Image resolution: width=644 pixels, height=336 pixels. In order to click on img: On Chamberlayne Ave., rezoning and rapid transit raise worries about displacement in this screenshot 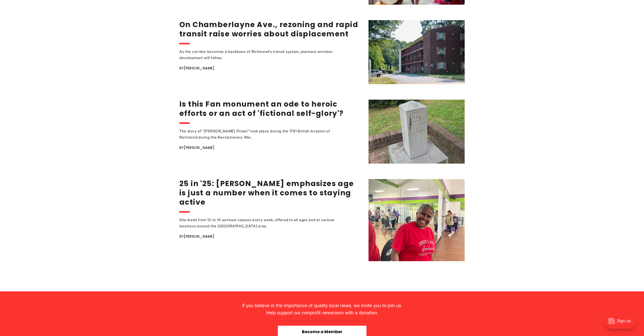, I will do `click(417, 52)`.